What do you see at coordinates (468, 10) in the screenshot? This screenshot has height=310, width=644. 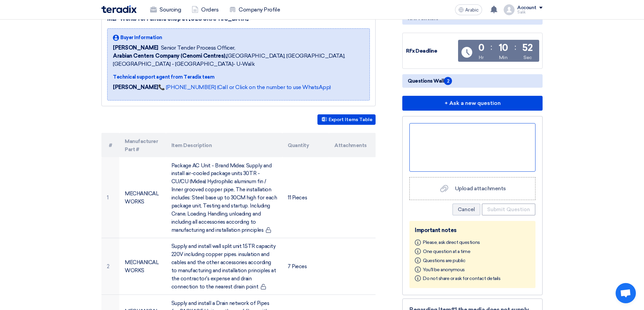 I see `button: Arabic` at bounding box center [468, 10].